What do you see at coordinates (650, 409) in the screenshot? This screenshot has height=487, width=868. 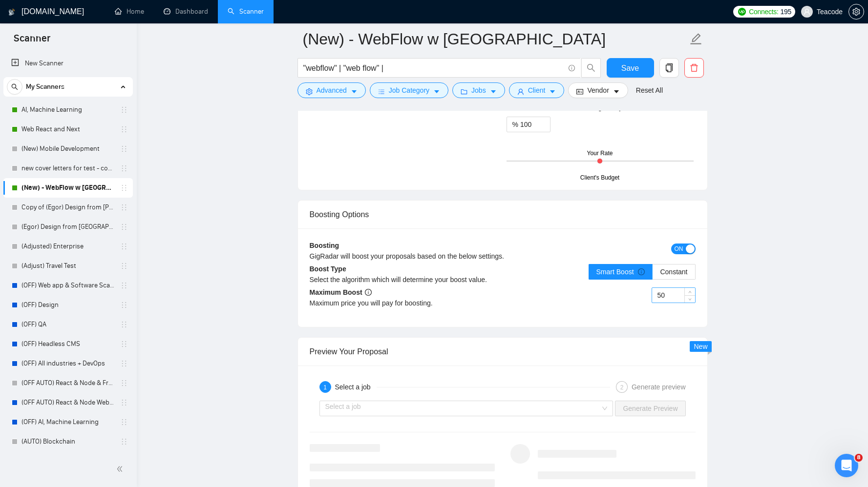 I see `button: Generate Preview` at bounding box center [650, 409].